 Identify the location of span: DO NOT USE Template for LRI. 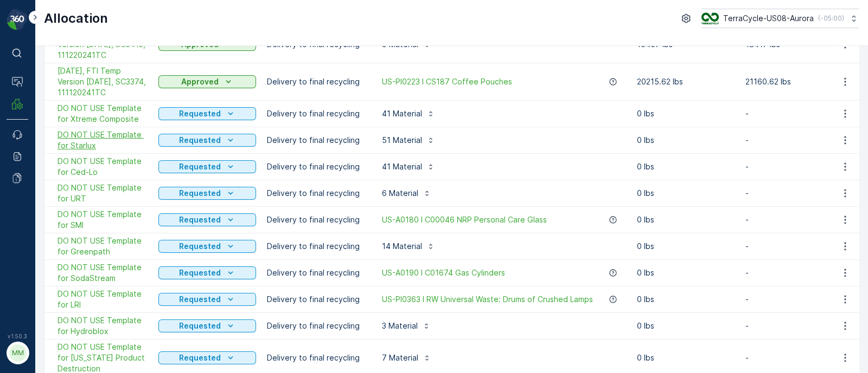
(102, 299).